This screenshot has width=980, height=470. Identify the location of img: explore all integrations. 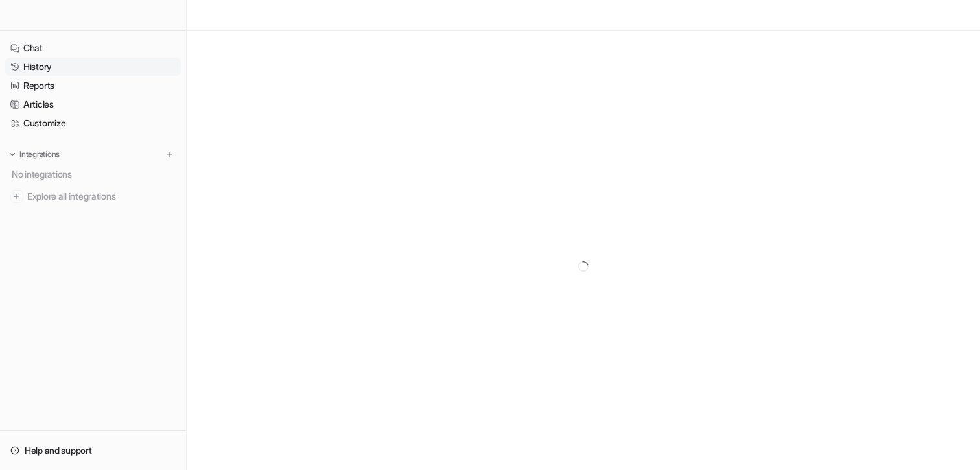
(17, 196).